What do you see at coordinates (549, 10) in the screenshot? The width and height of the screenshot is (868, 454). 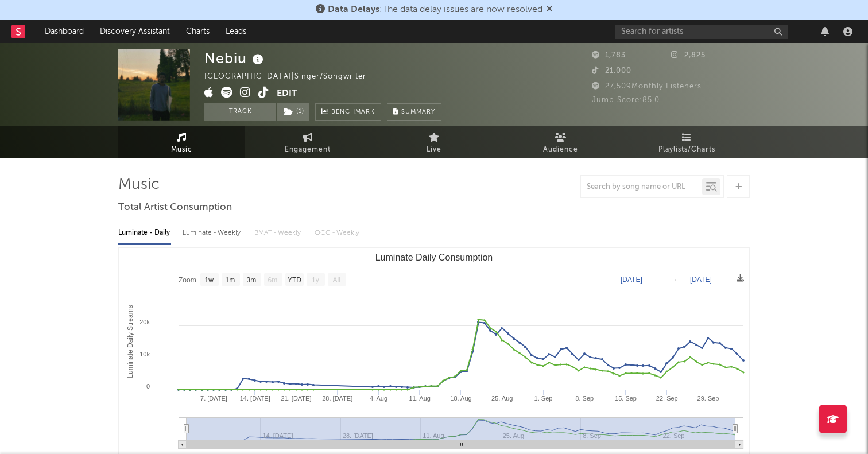 I see `span: Dismiss` at bounding box center [549, 10].